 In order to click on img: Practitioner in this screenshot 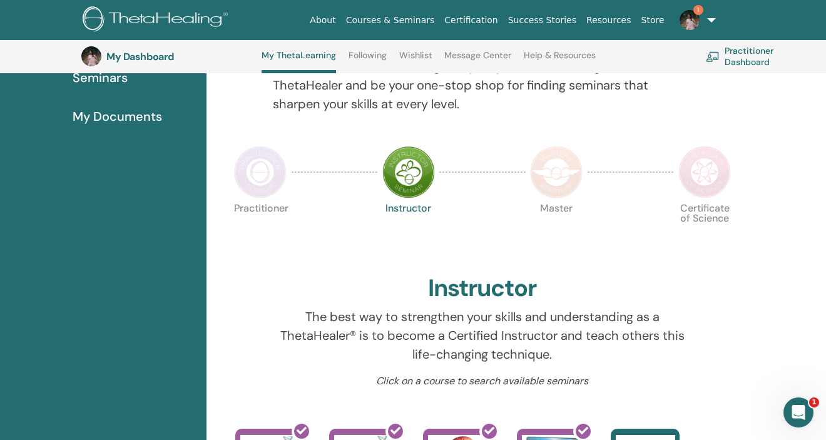, I will do `click(260, 172)`.